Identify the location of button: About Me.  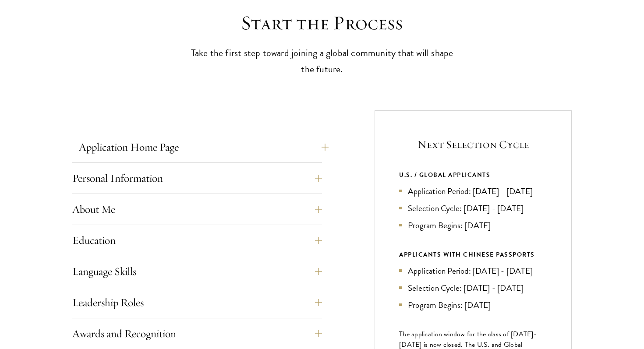
(197, 209).